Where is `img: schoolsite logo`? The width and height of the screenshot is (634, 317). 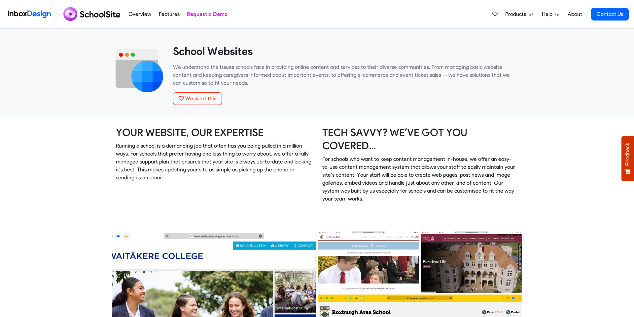
img: schoolsite logo is located at coordinates (93, 14).